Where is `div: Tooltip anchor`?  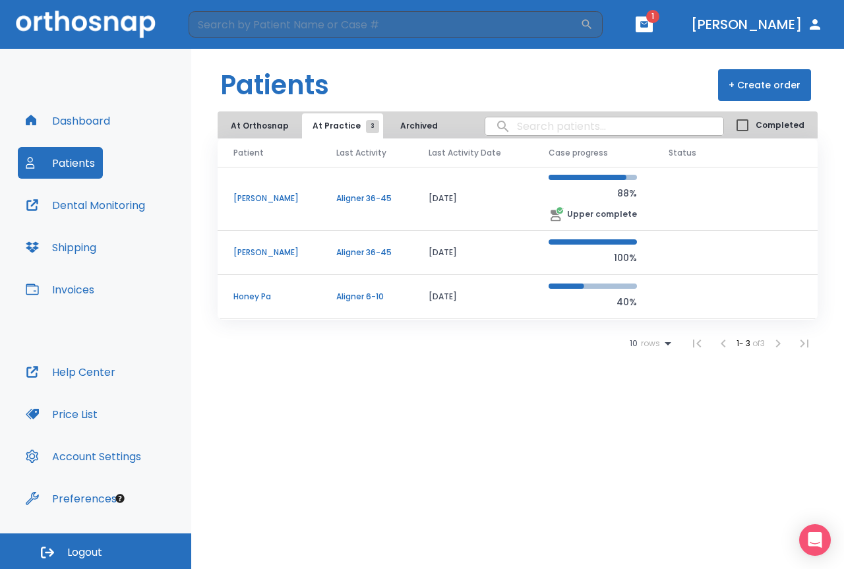
div: Tooltip anchor is located at coordinates (120, 499).